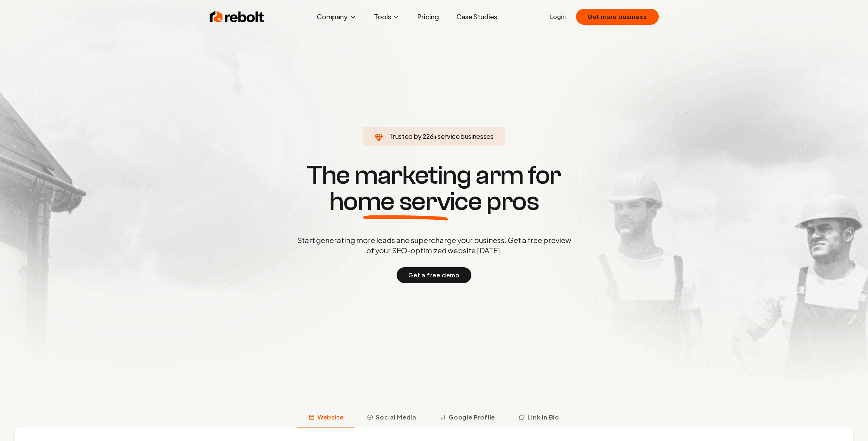  What do you see at coordinates (396, 417) in the screenshot?
I see `span: Social Media` at bounding box center [396, 417].